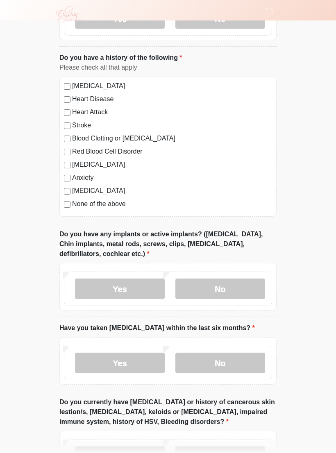 This screenshot has height=453, width=336. I want to click on div: Please check all that apply, so click(168, 68).